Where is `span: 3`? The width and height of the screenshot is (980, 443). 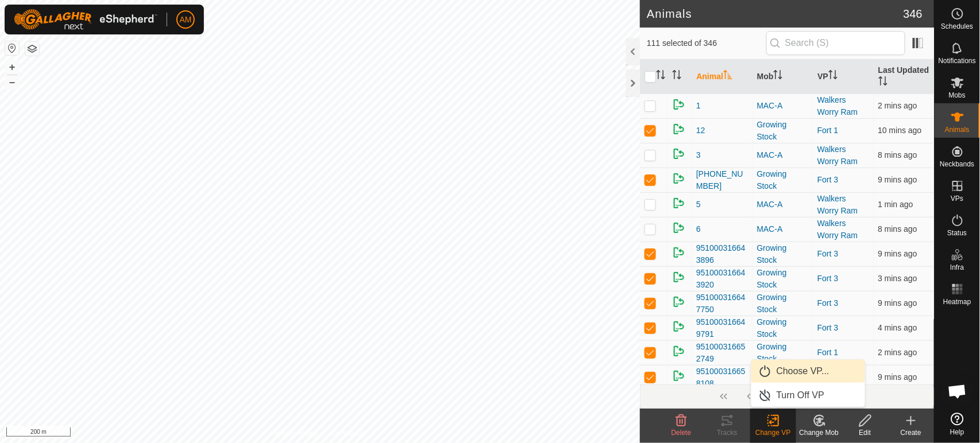
span: 3 is located at coordinates (698, 155).